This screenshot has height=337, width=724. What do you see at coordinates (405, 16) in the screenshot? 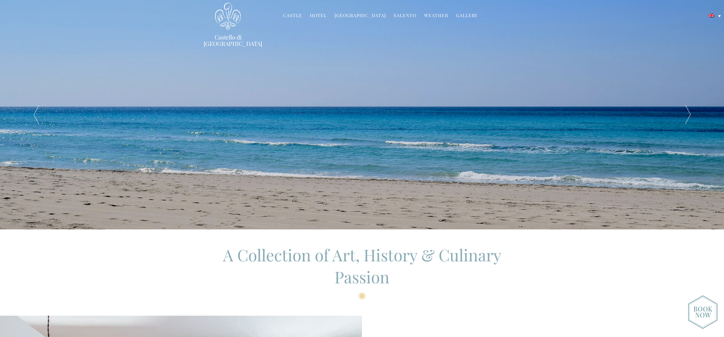
I see `a: Salento` at bounding box center [405, 16].